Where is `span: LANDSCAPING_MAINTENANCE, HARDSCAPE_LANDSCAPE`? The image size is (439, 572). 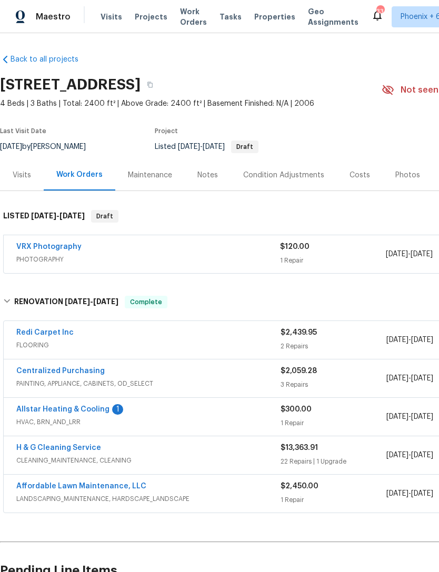 span: LANDSCAPING_MAINTENANCE, HARDSCAPE_LANDSCAPE is located at coordinates (148, 499).